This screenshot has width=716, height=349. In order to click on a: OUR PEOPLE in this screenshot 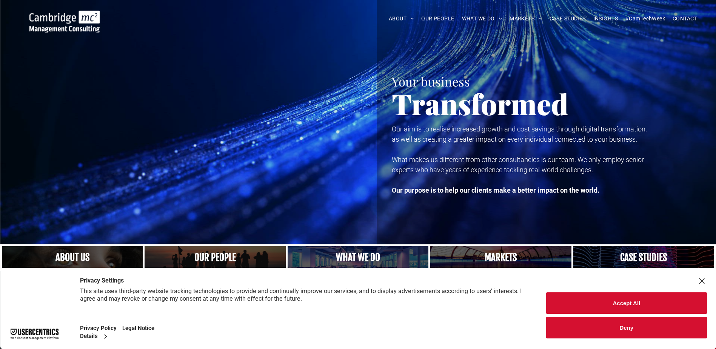, I will do `click(438, 19)`.